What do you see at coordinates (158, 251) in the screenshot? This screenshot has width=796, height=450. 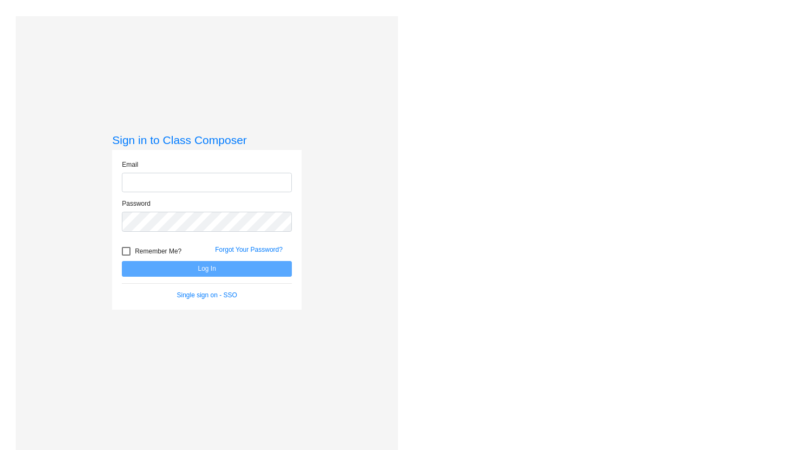 I see `span: Remember Me?` at bounding box center [158, 251].